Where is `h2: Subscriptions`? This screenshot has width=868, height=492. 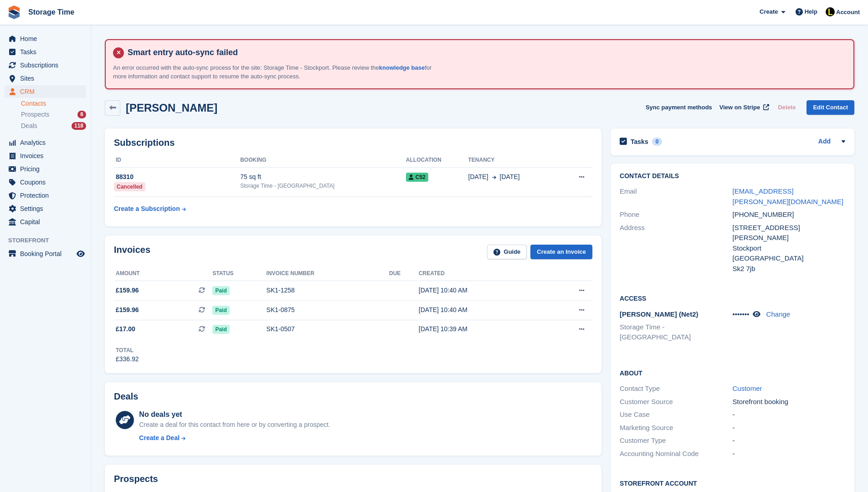
h2: Subscriptions is located at coordinates (353, 143).